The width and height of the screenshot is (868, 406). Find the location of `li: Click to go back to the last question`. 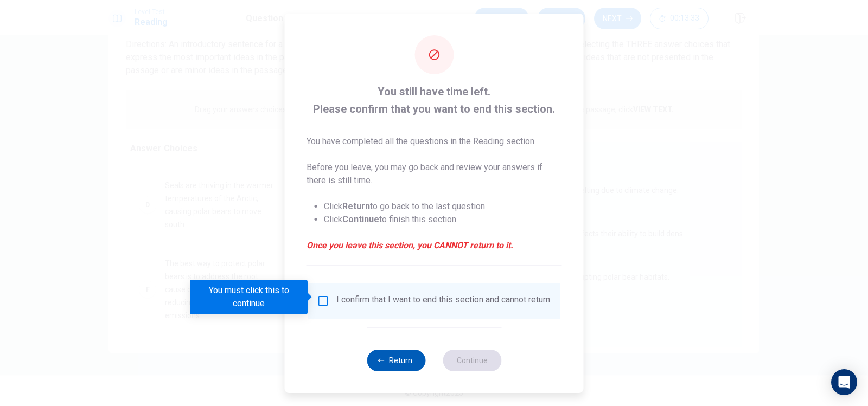

li: Click to go back to the last question is located at coordinates (443, 207).